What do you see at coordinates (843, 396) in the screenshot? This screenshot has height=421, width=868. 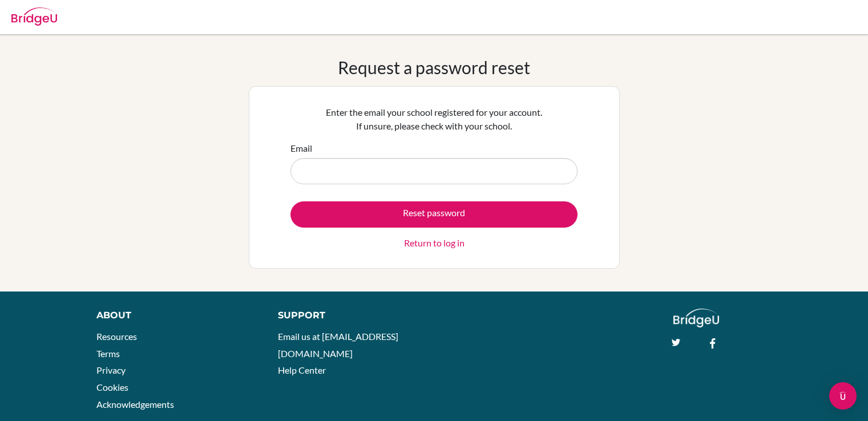 I see `div: Open Intercom Messenger` at bounding box center [843, 396].